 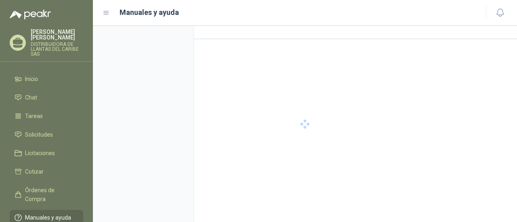 What do you see at coordinates (34, 172) in the screenshot?
I see `span: Cotizar` at bounding box center [34, 172].